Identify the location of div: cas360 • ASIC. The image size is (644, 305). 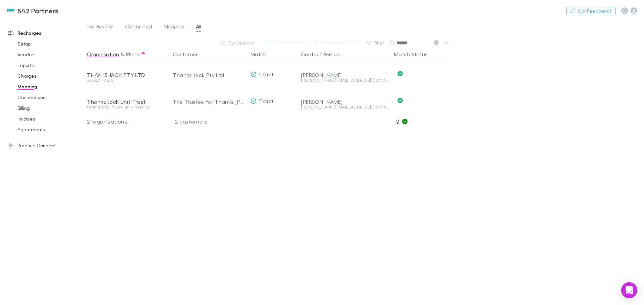
(126, 81).